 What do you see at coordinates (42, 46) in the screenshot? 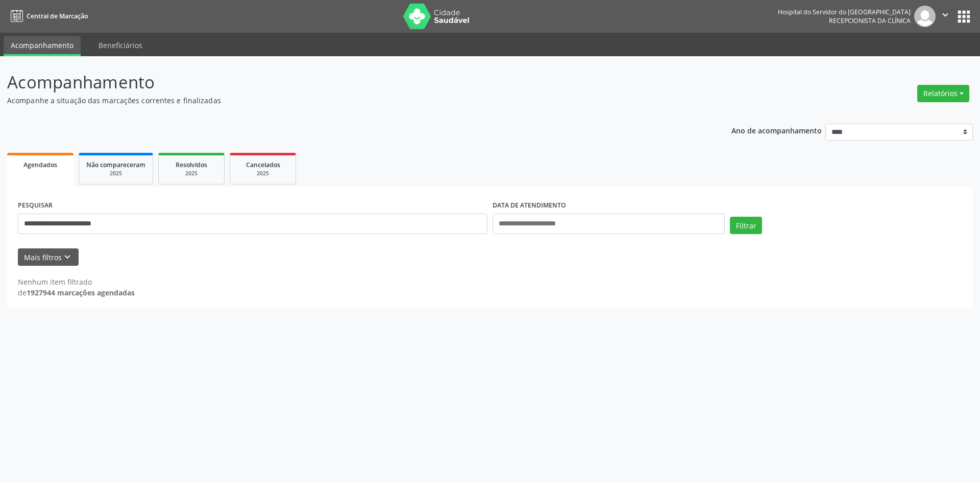
I see `a: Acompanhamento` at bounding box center [42, 46].